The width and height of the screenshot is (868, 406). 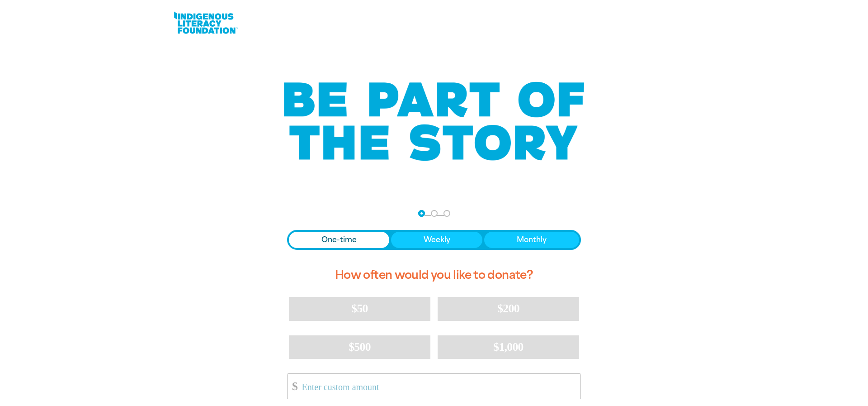 I want to click on button: Navigate to step 2 of 3 to enter your details, so click(x=434, y=213).